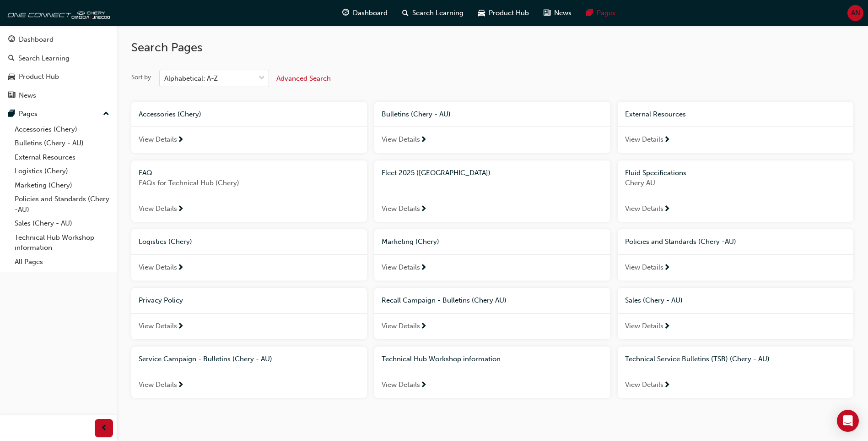 The image size is (868, 441). Describe the element at coordinates (249, 255) in the screenshot. I see `a: Logistics (Chery)View Details` at that location.